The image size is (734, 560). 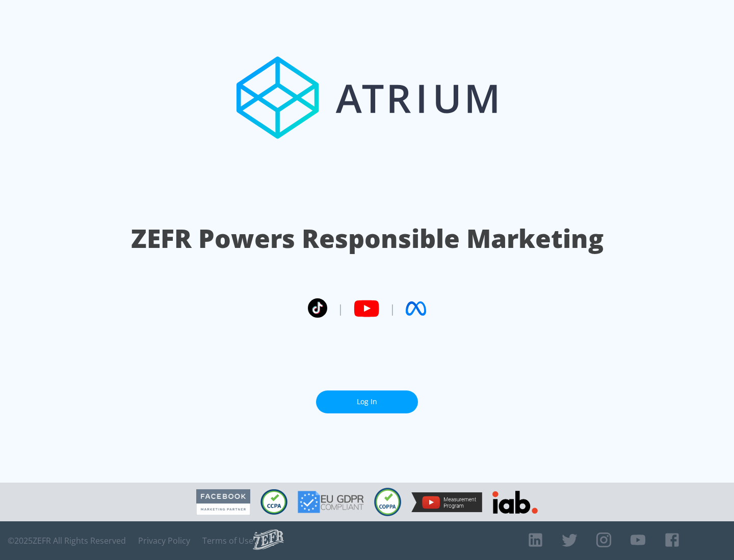 I want to click on img: COPPA Compliant, so click(x=387, y=502).